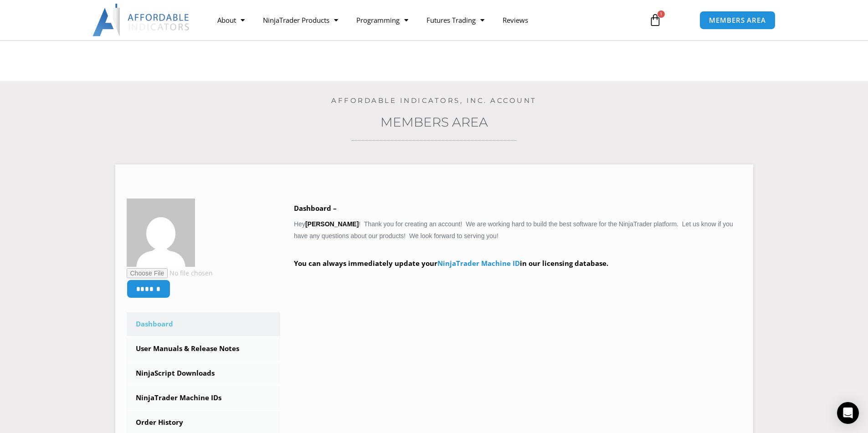 The image size is (868, 433). I want to click on span: MEMBERS AREA, so click(737, 20).